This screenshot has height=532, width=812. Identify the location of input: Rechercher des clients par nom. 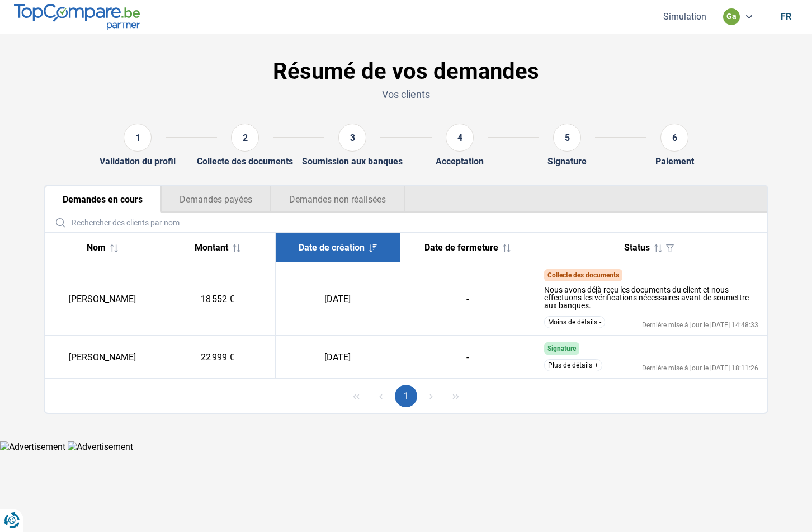
(406, 222).